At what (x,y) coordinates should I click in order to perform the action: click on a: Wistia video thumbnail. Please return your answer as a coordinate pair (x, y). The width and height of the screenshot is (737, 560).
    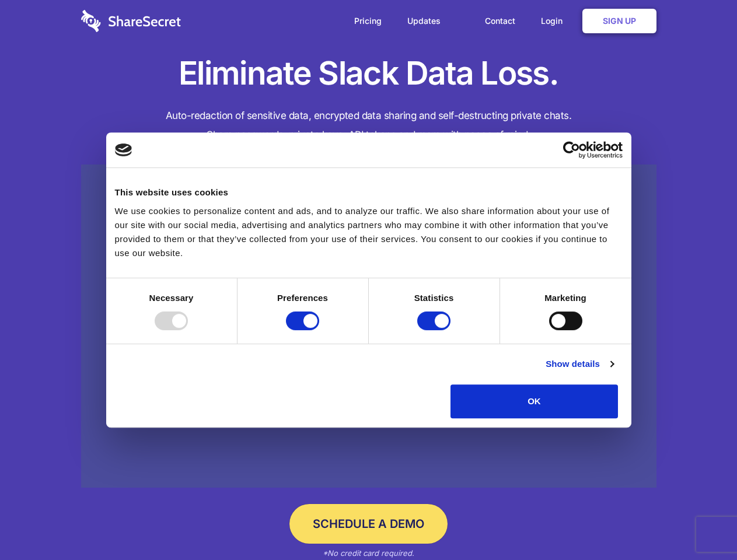
    Looking at the image, I should click on (369, 326).